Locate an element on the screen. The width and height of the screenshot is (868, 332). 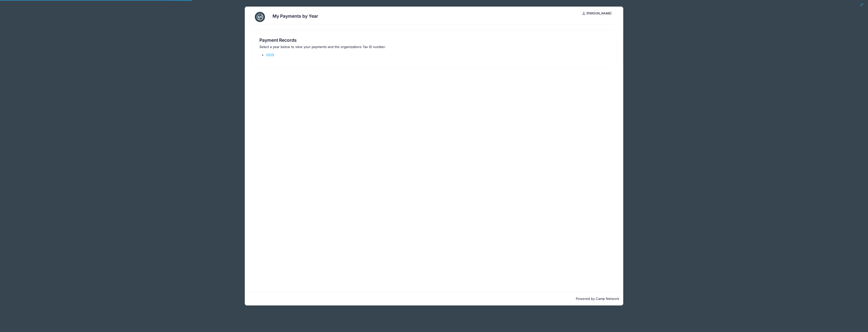
h3: My Payments by Year is located at coordinates (295, 16).